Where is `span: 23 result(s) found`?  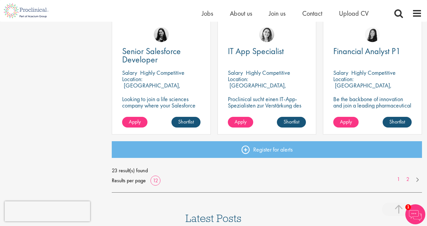
span: 23 result(s) found is located at coordinates (267, 171).